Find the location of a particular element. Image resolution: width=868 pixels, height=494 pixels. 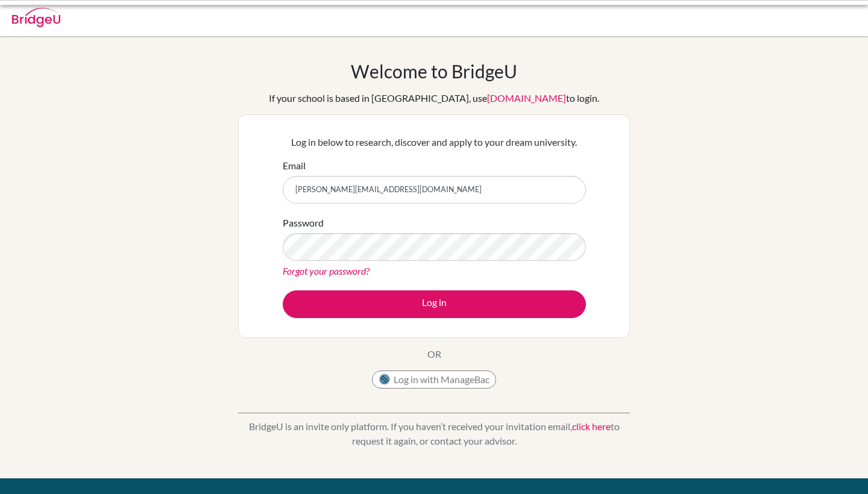

a: Forgot your password? is located at coordinates (326, 270).